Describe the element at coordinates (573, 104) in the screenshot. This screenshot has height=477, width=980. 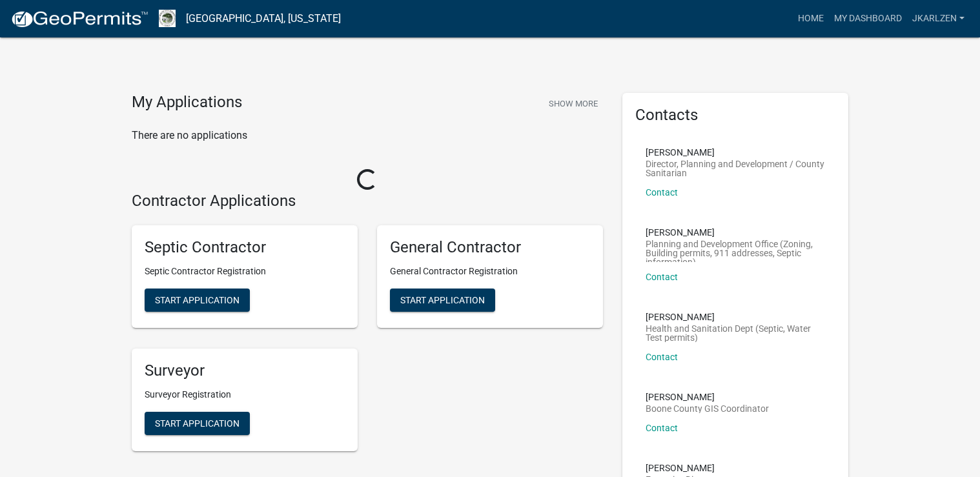
I see `button: Show More` at that location.